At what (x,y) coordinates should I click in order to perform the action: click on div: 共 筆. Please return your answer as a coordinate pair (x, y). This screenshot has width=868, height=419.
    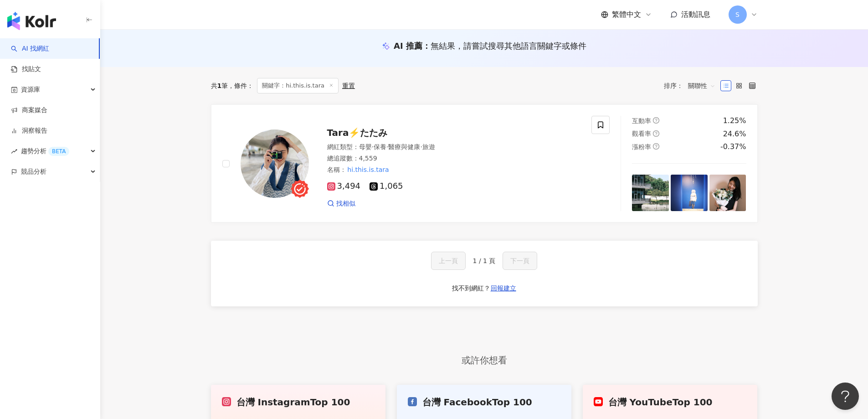
    Looking at the image, I should click on (219, 86).